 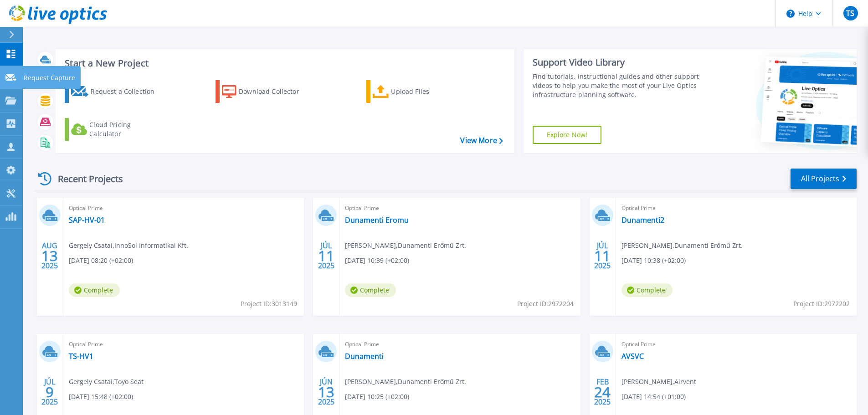 What do you see at coordinates (364, 356) in the screenshot?
I see `a: Dunamenti` at bounding box center [364, 356].